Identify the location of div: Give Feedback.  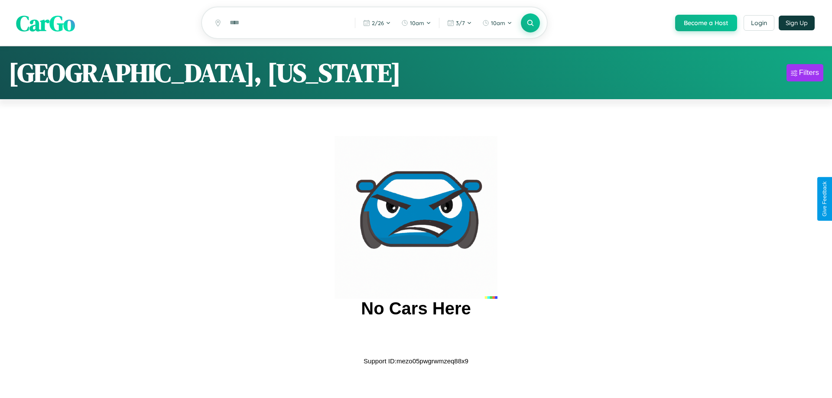
(825, 199).